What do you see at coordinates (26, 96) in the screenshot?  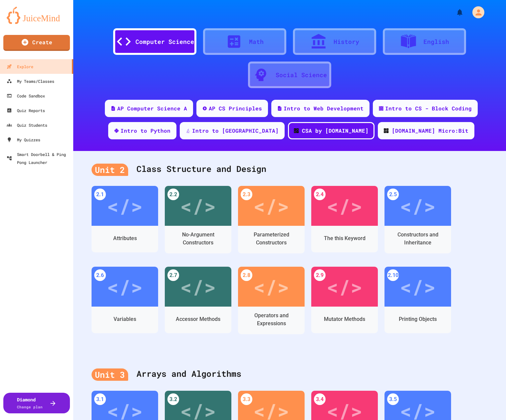 I see `div: Code Sandbox` at bounding box center [26, 96].